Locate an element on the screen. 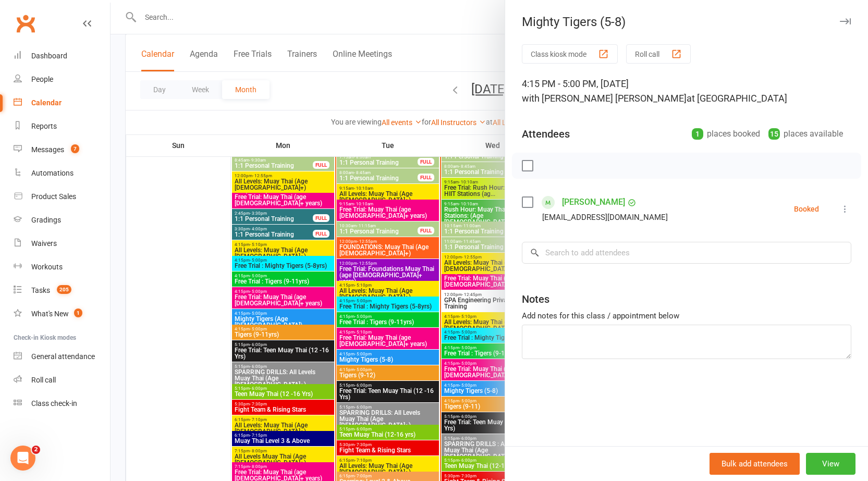 The image size is (868, 481). input: Search to add attendees is located at coordinates (686, 253).